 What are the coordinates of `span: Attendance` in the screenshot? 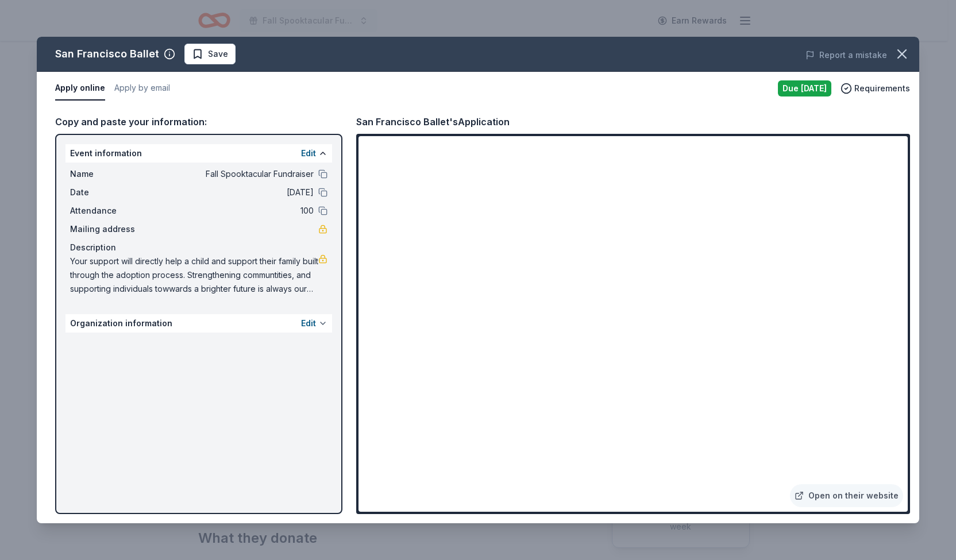 It's located at (109, 211).